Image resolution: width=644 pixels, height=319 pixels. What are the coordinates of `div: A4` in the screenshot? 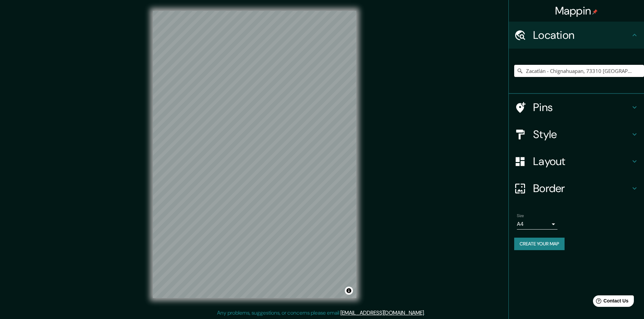 It's located at (537, 224).